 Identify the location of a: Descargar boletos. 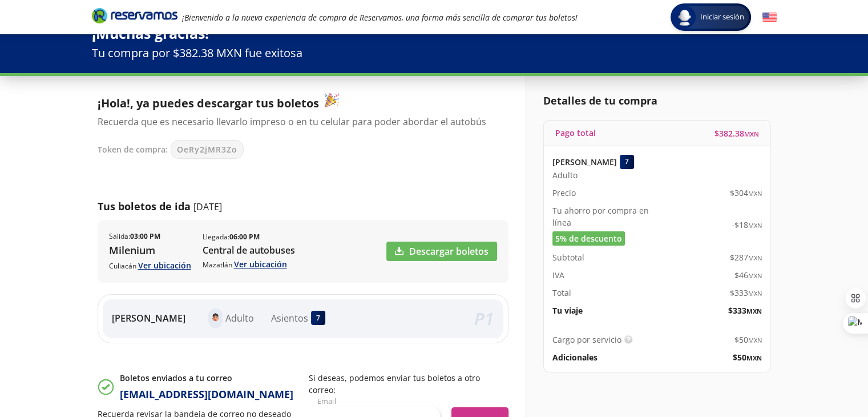
(441, 252).